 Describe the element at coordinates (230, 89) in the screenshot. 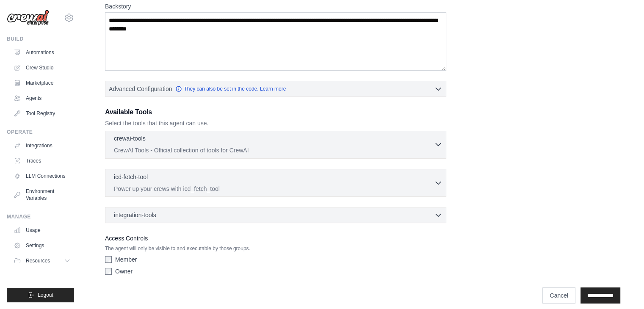

I see `a: They can also be set in the code. Learn more` at that location.